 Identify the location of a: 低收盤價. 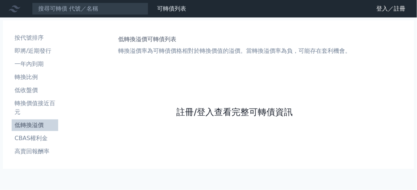
(35, 90).